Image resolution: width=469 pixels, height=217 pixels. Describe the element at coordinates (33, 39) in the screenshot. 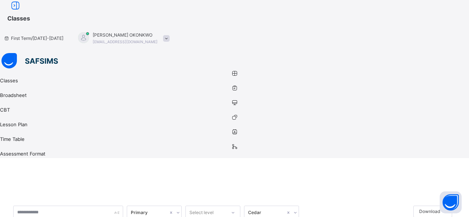

I see `span: session/term information` at that location.